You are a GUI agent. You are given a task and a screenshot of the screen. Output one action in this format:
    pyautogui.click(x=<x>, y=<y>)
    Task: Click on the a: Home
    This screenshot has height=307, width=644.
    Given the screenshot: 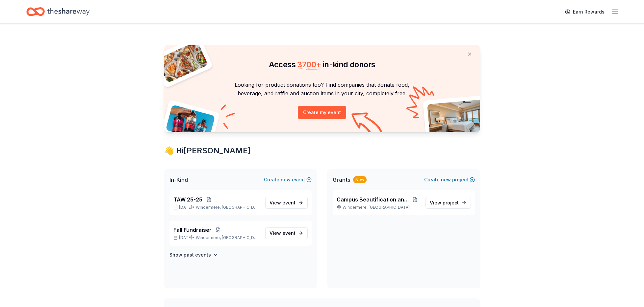 What is the action you would take?
    pyautogui.click(x=58, y=12)
    